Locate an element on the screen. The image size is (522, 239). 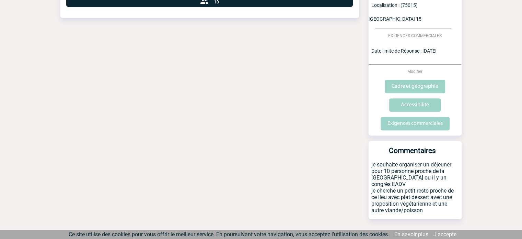
span: Ce site utilise des cookies pour vous offrir le meilleur service. En poursuivant votre navigation... is located at coordinates (229, 234).